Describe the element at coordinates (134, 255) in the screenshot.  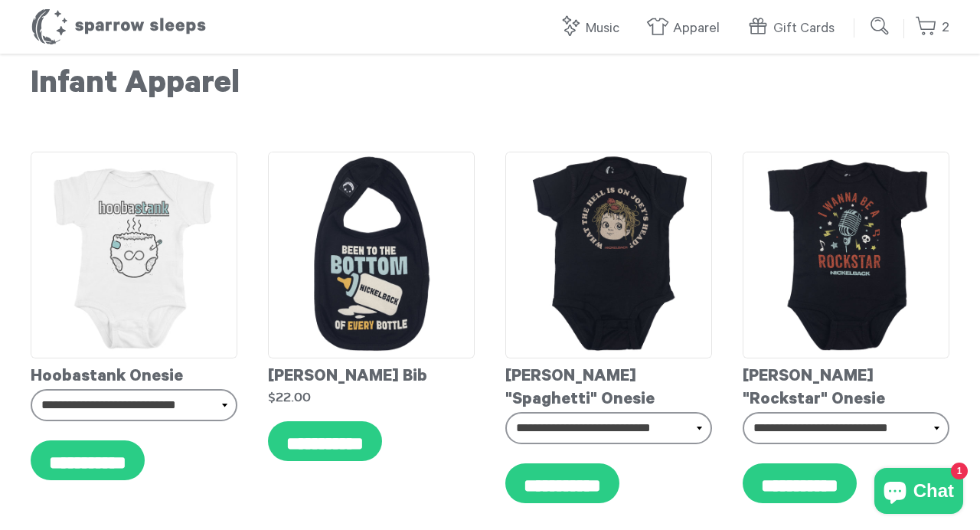
I see `img: Hoobastank-DiaperOnesie_grande.jpg` at that location.